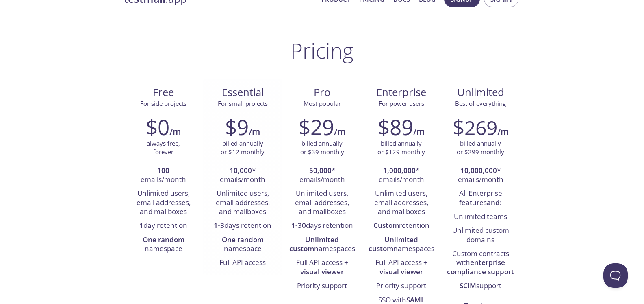  What do you see at coordinates (163, 148) in the screenshot?
I see `p: always free, forever` at bounding box center [163, 148].